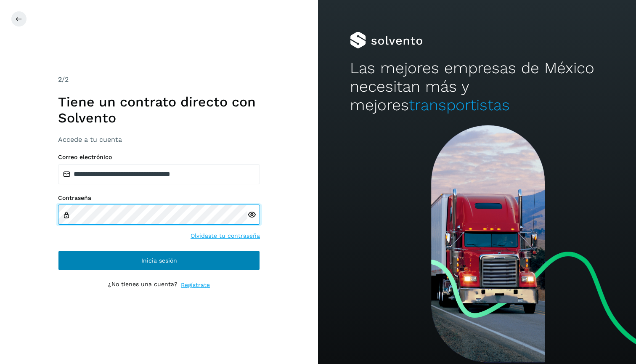 The image size is (636, 364). Describe the element at coordinates (159, 110) in the screenshot. I see `h1: Tiene un contrato directo con Solvento` at that location.